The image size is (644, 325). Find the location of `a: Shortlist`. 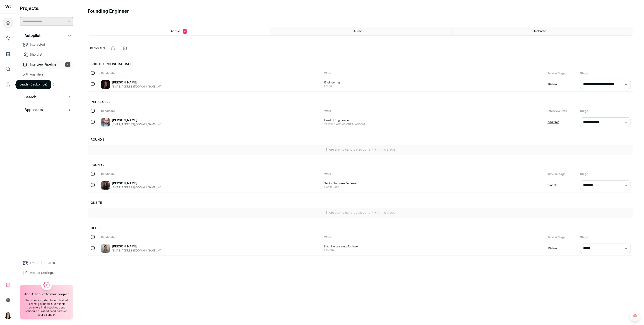

a: Shortlist is located at coordinates (46, 54).